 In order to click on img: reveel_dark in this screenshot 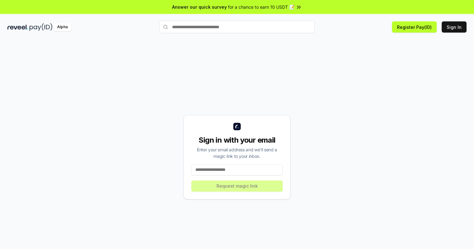, I will do `click(18, 27)`.